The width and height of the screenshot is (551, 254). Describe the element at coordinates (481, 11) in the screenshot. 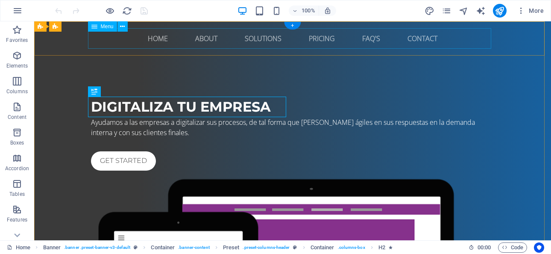

I see `i: AI Writer` at that location.